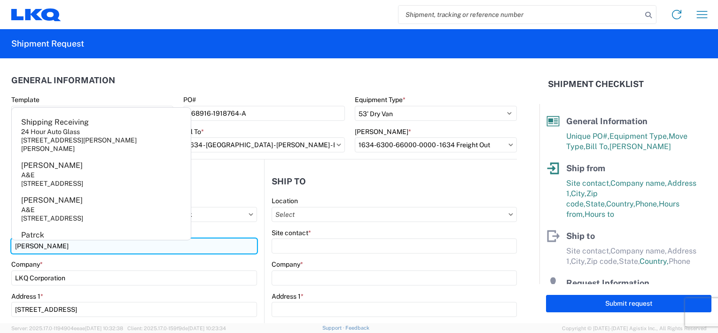  Describe the element at coordinates (334, 328) in the screenshot. I see `a: Support` at that location.